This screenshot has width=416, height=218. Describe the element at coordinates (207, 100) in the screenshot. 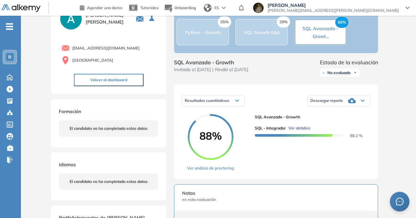

I see `span: Resultados cuantitativos` at that location.